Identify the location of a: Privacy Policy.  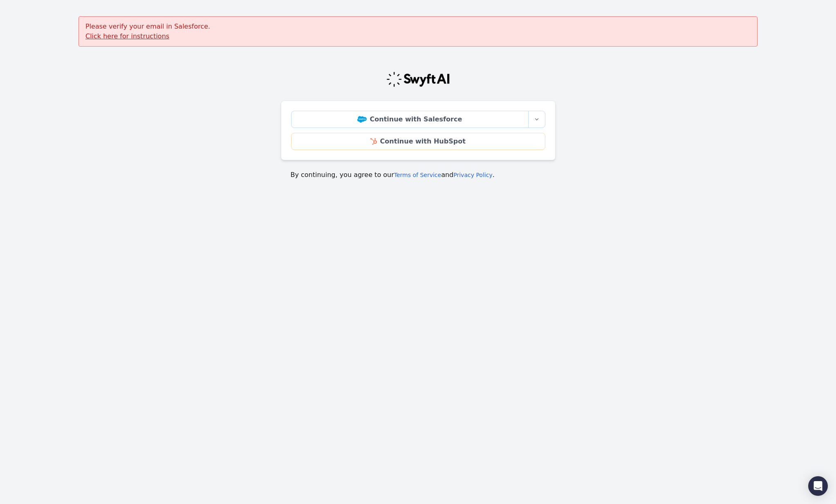
(472, 175).